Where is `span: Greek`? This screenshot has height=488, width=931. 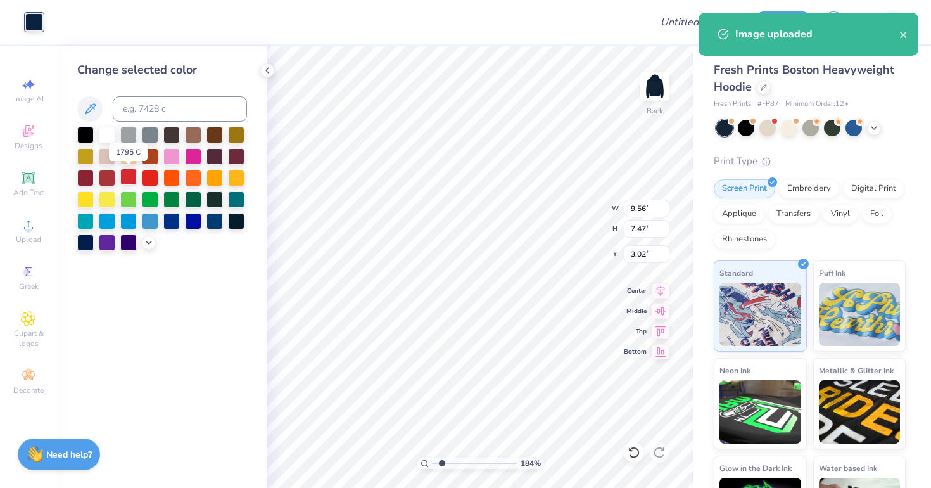
span: Greek is located at coordinates (28, 286).